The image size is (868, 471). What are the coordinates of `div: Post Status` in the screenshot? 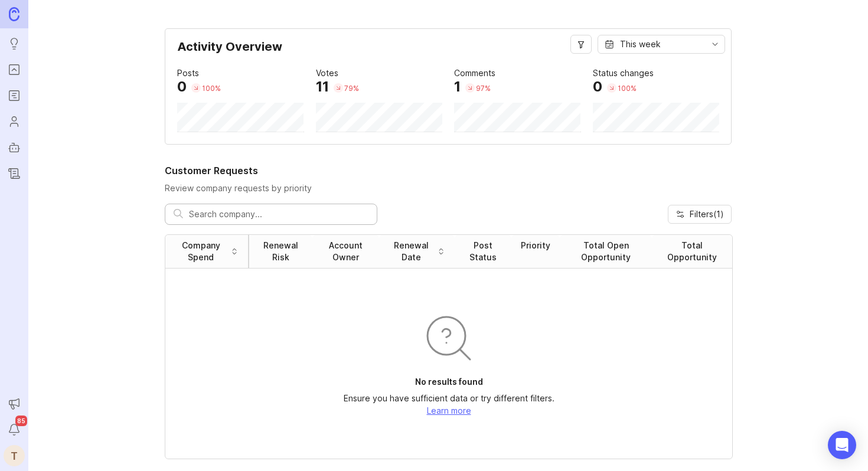 It's located at (483, 251).